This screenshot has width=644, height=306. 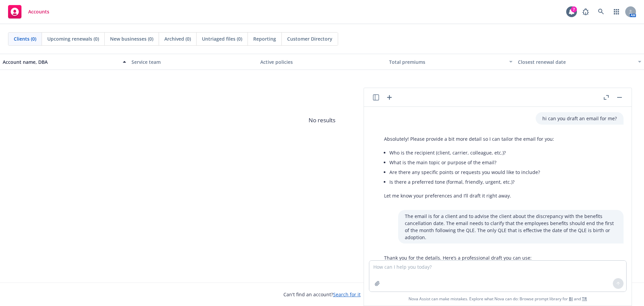 I want to click on span: Untriaged files (0), so click(x=222, y=38).